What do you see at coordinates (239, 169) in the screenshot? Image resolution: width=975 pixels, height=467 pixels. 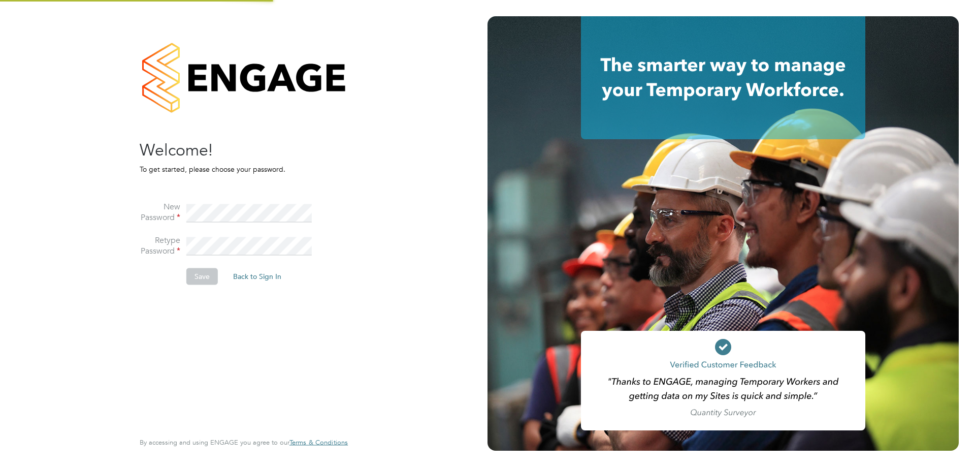 I see `p: To get started, please choose your password.` at bounding box center [239, 169].